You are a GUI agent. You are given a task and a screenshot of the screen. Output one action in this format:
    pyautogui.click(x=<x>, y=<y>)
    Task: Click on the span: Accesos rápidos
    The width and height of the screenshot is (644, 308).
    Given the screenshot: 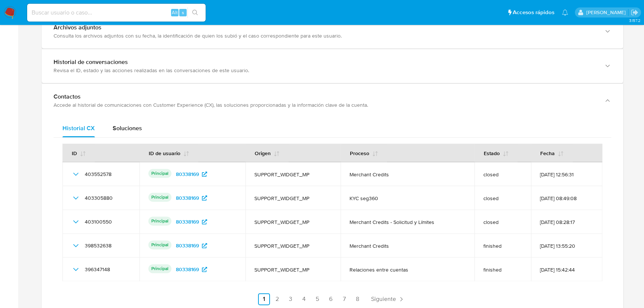 What is the action you would take?
    pyautogui.click(x=534, y=12)
    